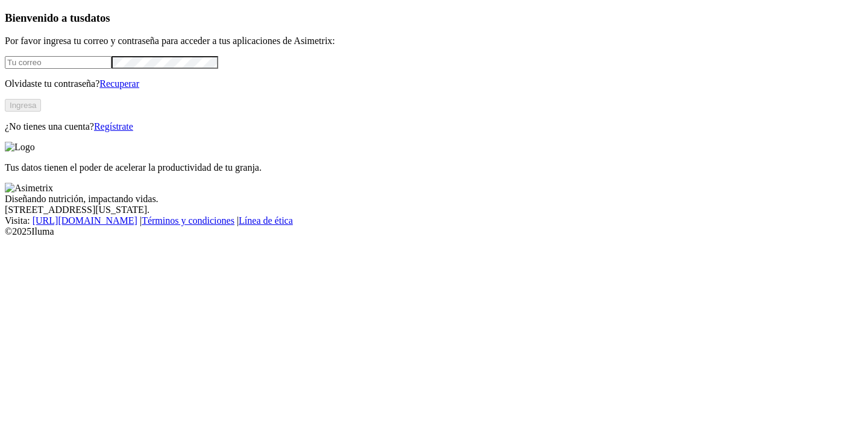  Describe the element at coordinates (434, 84) in the screenshot. I see `p: Olvidaste tu contraseña?` at that location.